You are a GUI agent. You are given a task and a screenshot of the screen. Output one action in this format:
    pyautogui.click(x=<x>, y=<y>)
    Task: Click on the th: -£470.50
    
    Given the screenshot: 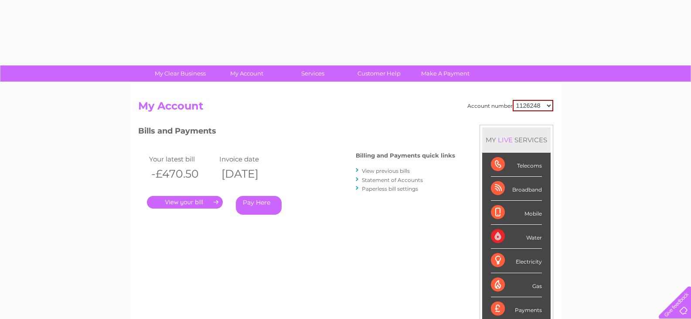 What is the action you would take?
    pyautogui.click(x=182, y=174)
    